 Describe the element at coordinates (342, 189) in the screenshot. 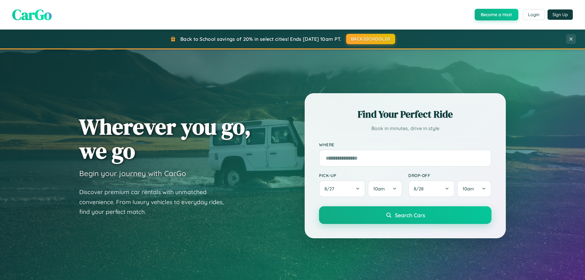

I see `button: 8/27` at that location.